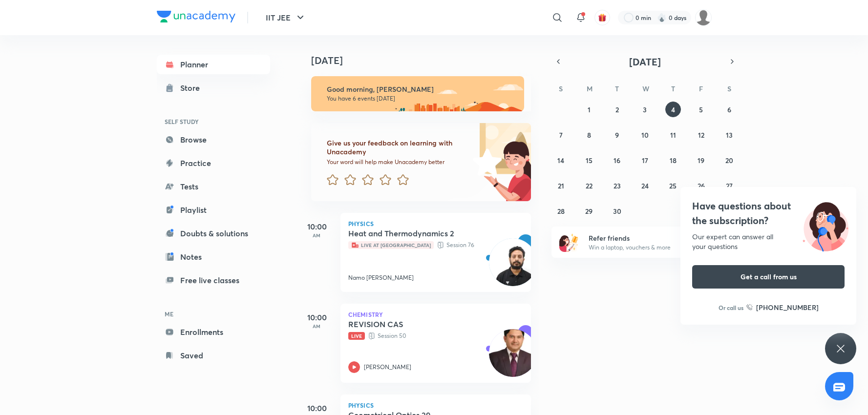 This screenshot has width=868, height=415. I want to click on button: September 19, 2025, so click(701, 160).